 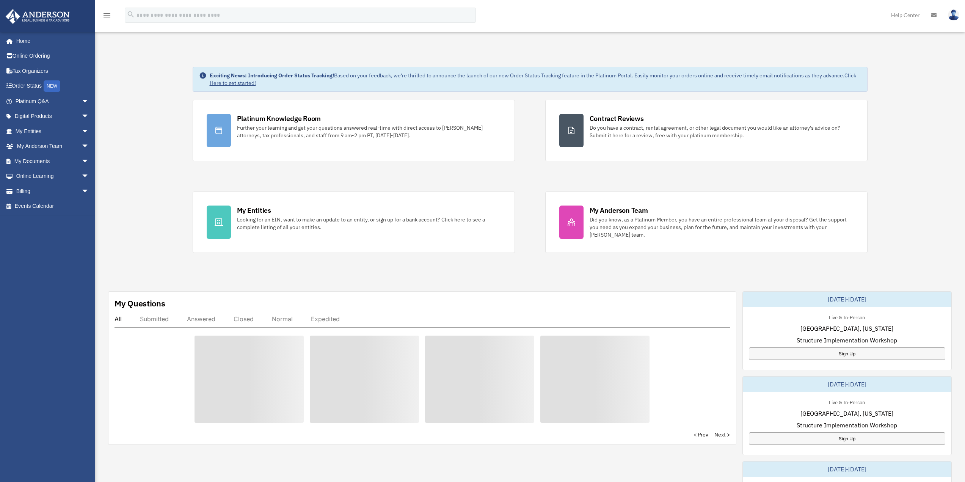 What do you see at coordinates (53, 206) in the screenshot?
I see `a: Events Calendar` at bounding box center [53, 206].